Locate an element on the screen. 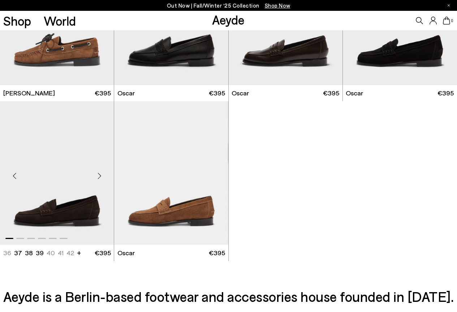  div: Previous slide is located at coordinates (14, 176).